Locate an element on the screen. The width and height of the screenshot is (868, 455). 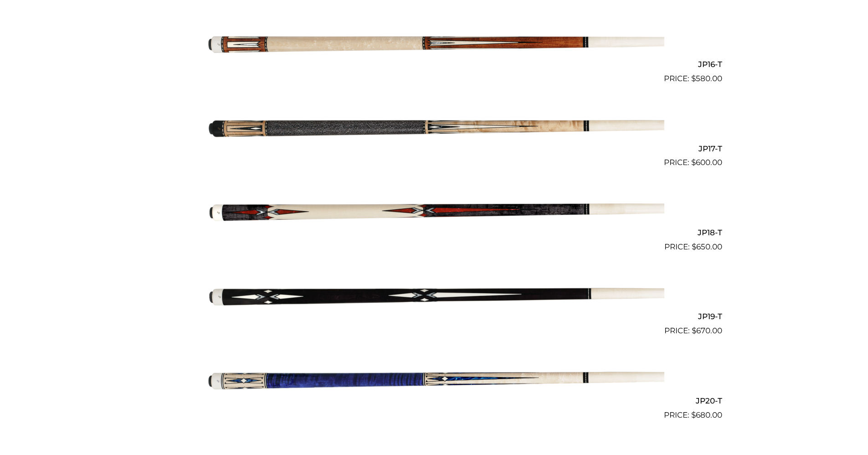
a: JP18-T $650.00 is located at coordinates (434, 212).